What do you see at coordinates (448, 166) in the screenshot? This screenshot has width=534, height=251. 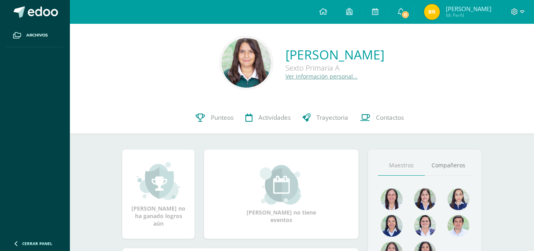 I see `a: Compañeros` at bounding box center [448, 166].